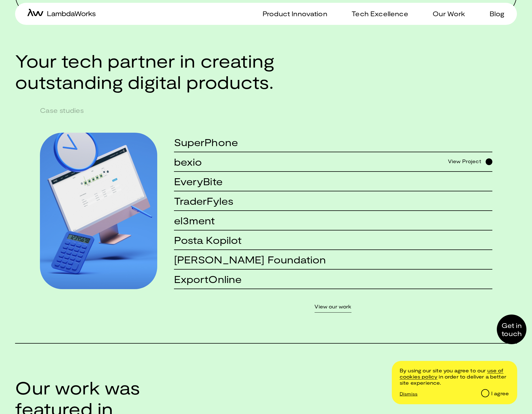 The image size is (532, 414). What do you see at coordinates (188, 161) in the screenshot?
I see `h5: bexio` at bounding box center [188, 161].